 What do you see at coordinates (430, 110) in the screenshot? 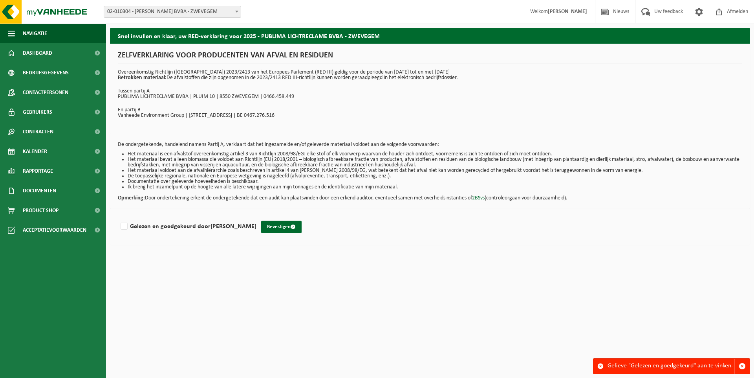
I see `p: En partij B` at bounding box center [430, 110].